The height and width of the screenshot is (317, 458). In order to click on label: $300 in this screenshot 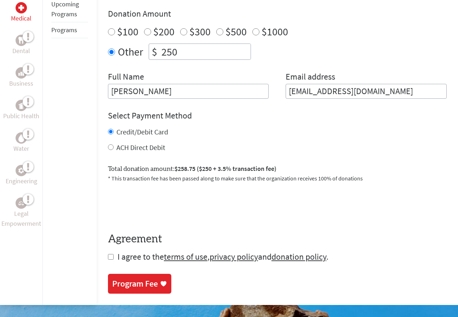, I will do `click(200, 31)`.